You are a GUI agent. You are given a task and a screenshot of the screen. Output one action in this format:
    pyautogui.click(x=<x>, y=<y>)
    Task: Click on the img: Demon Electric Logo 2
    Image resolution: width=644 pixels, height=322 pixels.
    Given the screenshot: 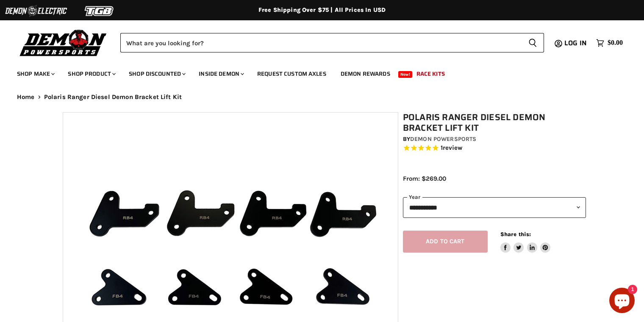 What is the action you would take?
    pyautogui.click(x=36, y=11)
    